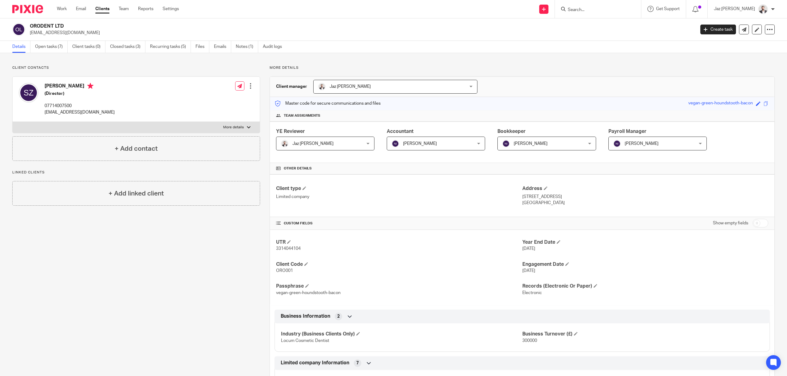 This screenshot has width=787, height=376. Describe the element at coordinates (291, 87) in the screenshot. I see `h3: Client manager` at that location.